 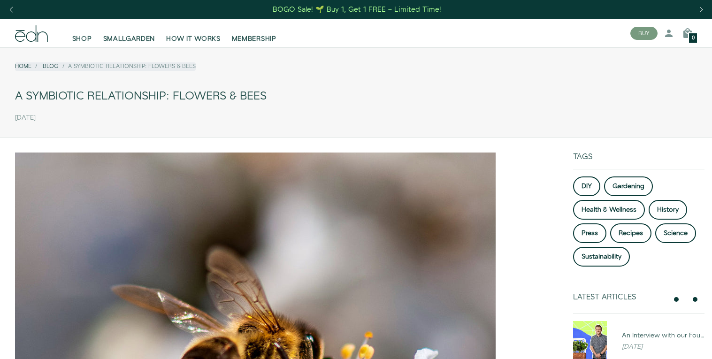 What do you see at coordinates (676, 233) in the screenshot?
I see `a: Science` at bounding box center [676, 233].